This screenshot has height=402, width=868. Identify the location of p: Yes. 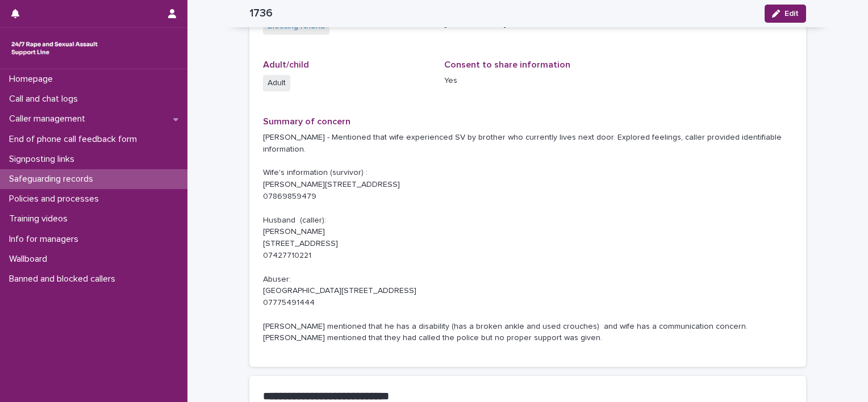
(528, 81).